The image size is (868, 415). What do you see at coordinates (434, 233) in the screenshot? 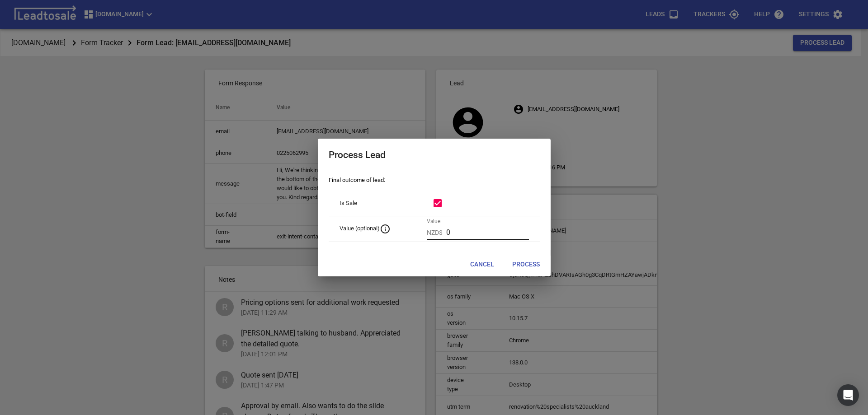
I see `p: NZD$` at bounding box center [434, 233].